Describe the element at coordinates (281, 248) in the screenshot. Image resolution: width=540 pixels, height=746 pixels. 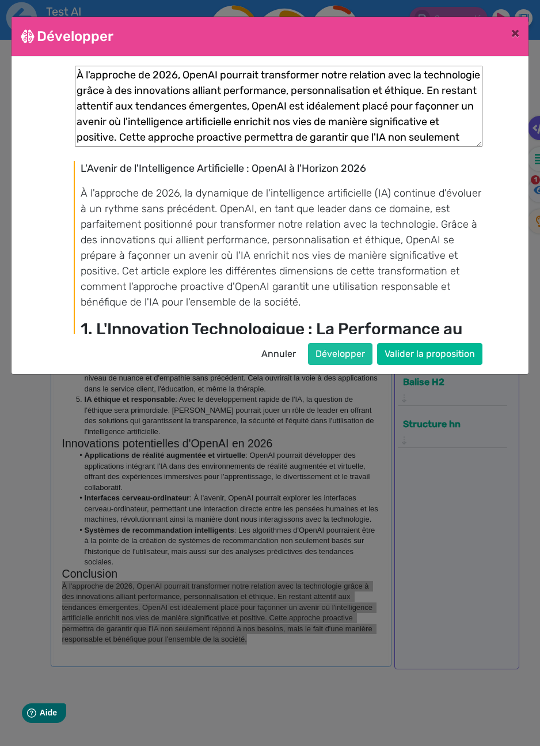
I see `p: À l'approche de 2026, la dynamique de l'intelligence artificielle (IA) continue d'évoluer à un ry...` at that location.